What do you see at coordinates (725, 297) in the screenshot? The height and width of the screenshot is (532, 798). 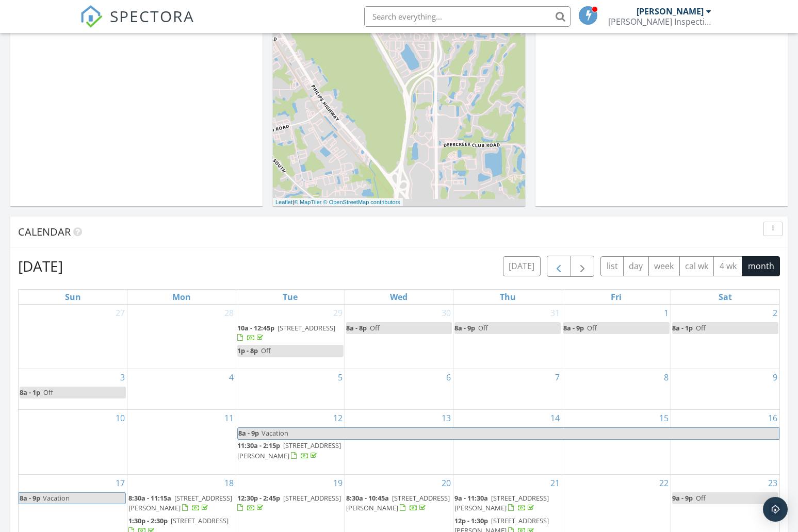 I see `a: Saturday` at bounding box center [725, 297].